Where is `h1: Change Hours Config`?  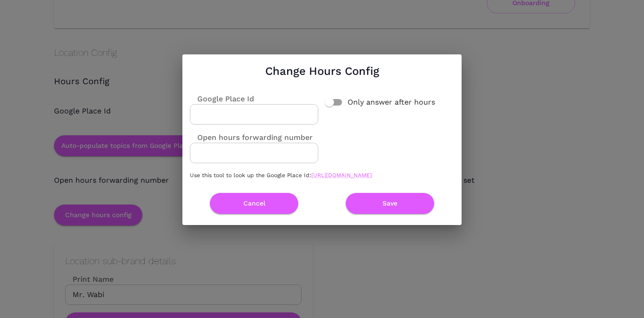 h1: Change Hours Config is located at coordinates (322, 72).